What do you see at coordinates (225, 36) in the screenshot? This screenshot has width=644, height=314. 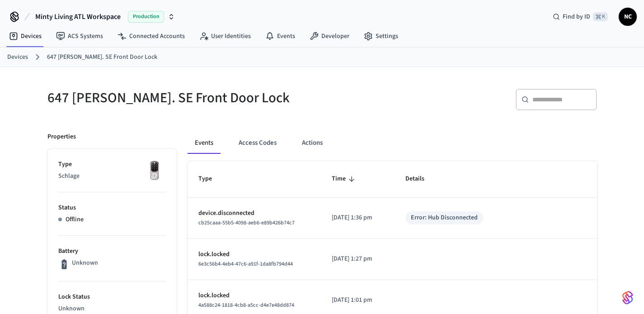 I see `a: User Identities` at bounding box center [225, 36].